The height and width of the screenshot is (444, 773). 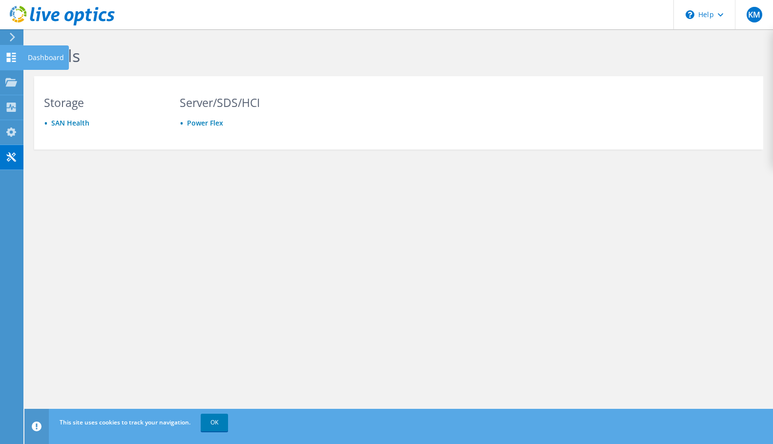 What do you see at coordinates (369, 56) in the screenshot?
I see `h1: Tools` at bounding box center [369, 56].